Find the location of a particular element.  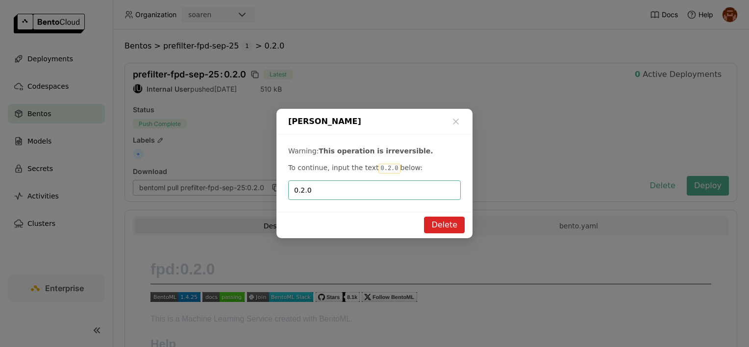

span: To continue, input the text is located at coordinates (333, 168).